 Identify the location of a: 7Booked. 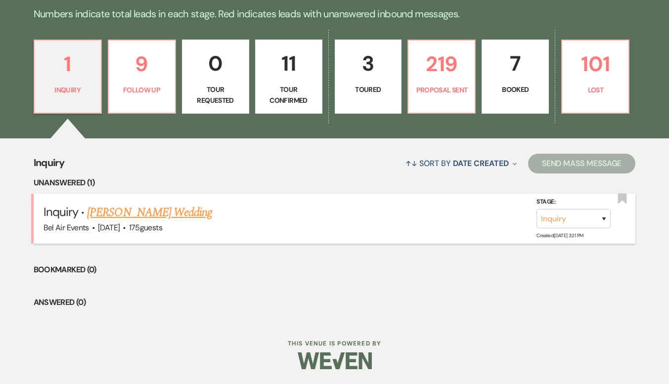
(516, 77).